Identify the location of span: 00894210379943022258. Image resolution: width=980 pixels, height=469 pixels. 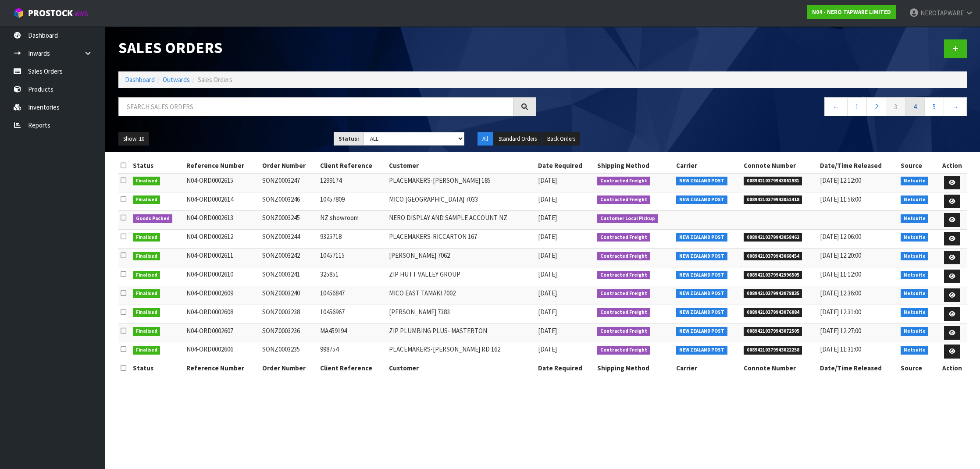
(773, 350).